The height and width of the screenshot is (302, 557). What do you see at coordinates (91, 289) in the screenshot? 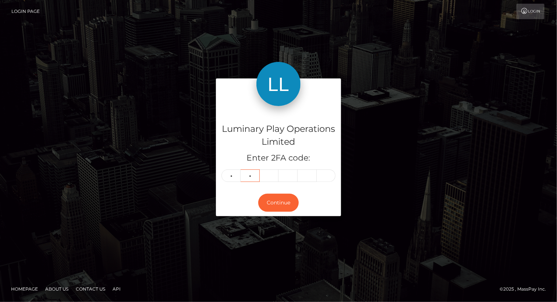
I see `a: Contact Us` at bounding box center [91, 289].